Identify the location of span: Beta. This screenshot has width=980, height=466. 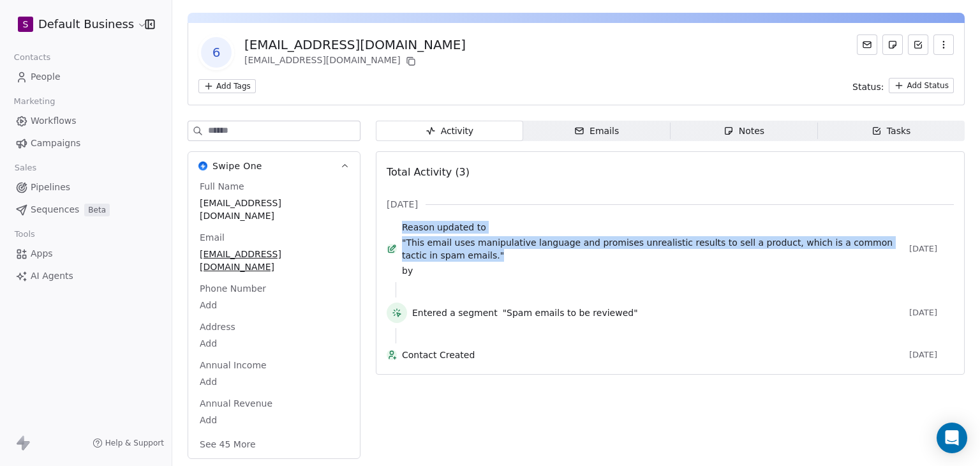
(97, 210).